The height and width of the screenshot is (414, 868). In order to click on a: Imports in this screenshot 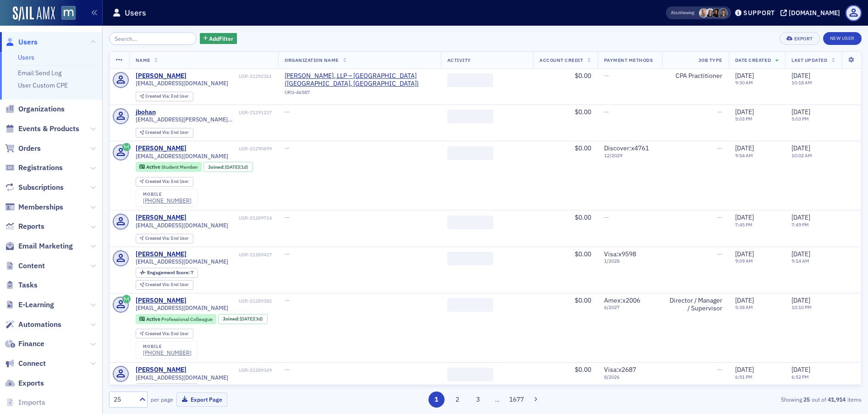, I will do `click(26, 403)`.